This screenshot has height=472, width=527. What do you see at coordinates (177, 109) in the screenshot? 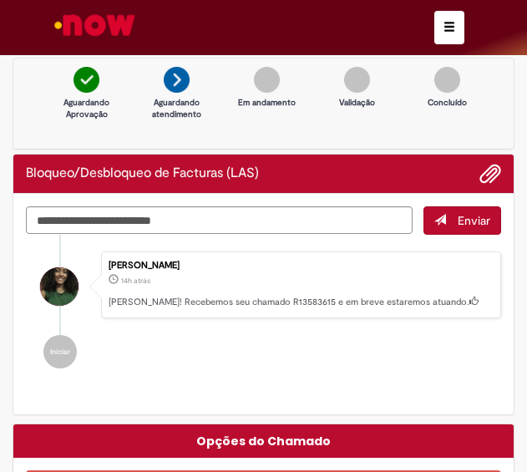
I see `p: Aguardando atendimento` at bounding box center [177, 109].